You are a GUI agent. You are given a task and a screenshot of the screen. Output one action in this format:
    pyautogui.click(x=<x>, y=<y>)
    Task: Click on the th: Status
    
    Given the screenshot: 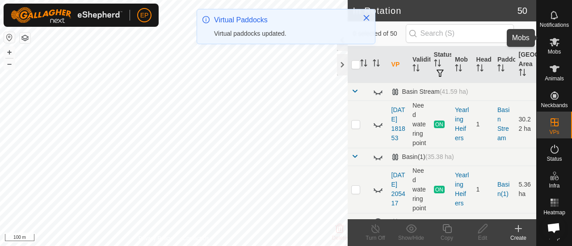 What is the action you would take?
    pyautogui.click(x=441, y=65)
    